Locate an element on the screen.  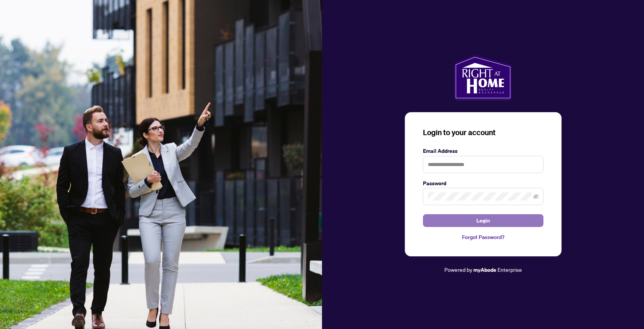
span: Enterprise is located at coordinates (509, 270).